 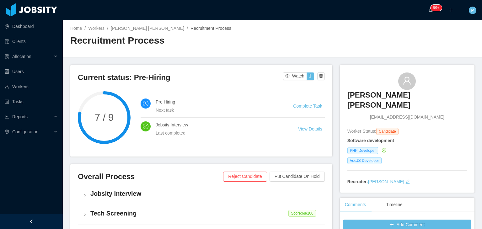 What do you see at coordinates (431, 10) in the screenshot?
I see `i: icon: bell` at bounding box center [431, 10].